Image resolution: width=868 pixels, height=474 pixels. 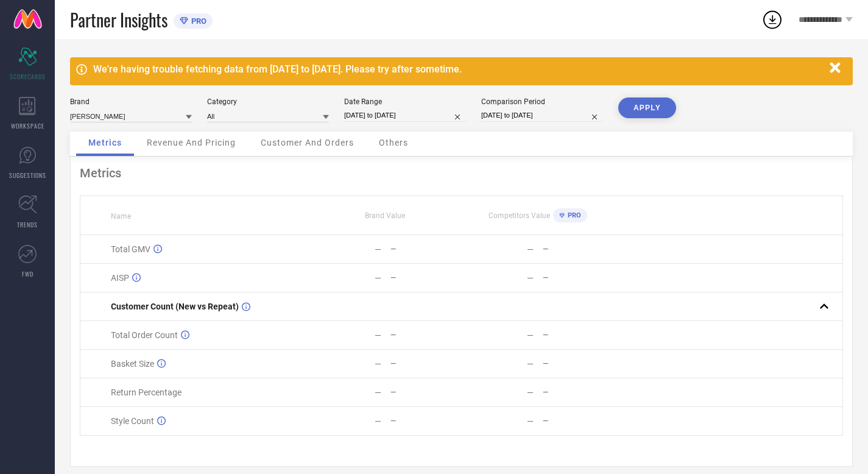 I want to click on span: WORKSPACE, so click(x=28, y=126).